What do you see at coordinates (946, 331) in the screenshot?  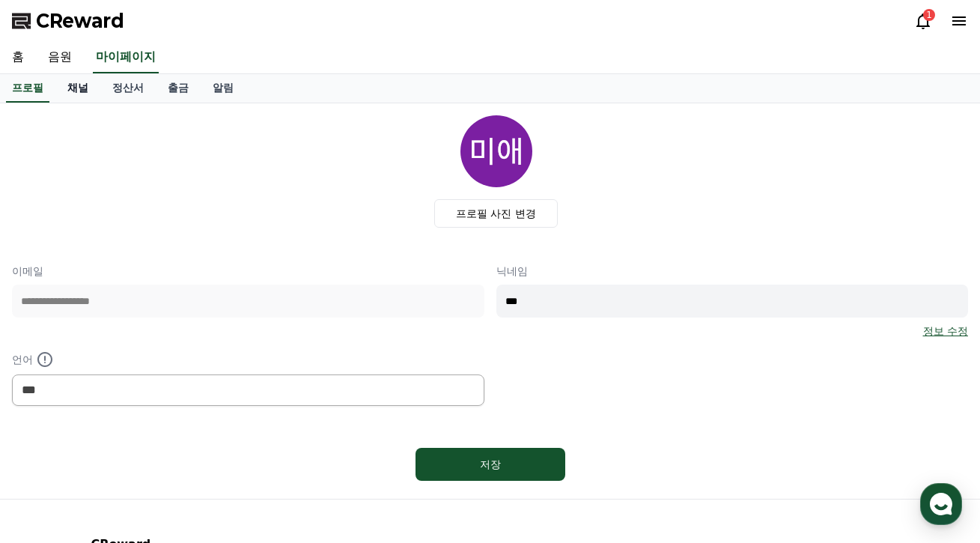 I see `a: 정보 수정` at bounding box center [946, 331].